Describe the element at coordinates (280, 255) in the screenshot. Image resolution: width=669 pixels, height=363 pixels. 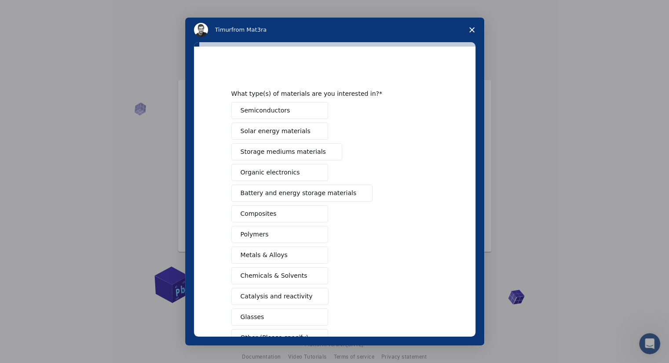
I see `button: Metals & Alloys` at that location.